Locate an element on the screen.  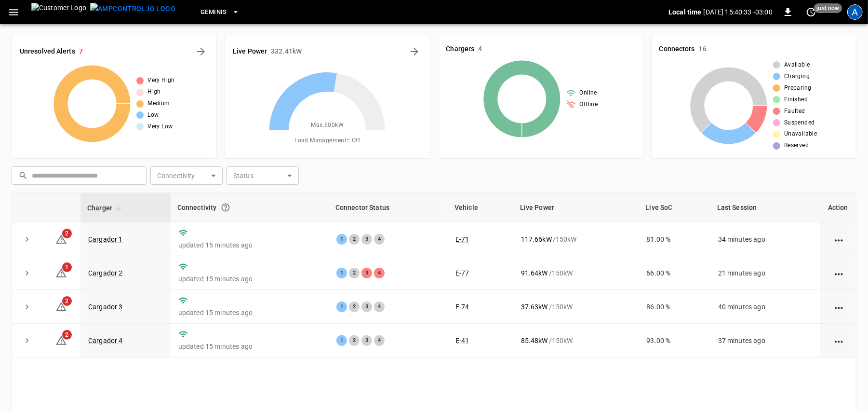
p: 91.64 kW is located at coordinates (534, 273).